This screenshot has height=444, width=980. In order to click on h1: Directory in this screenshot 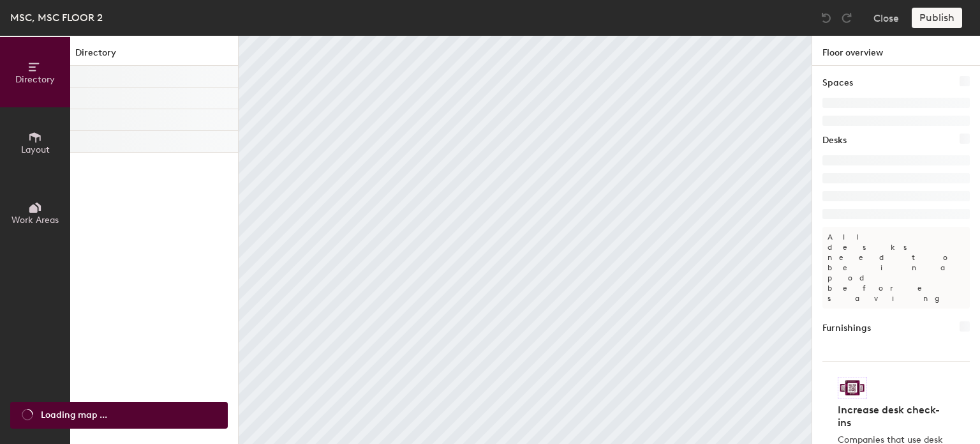, I will do `click(153, 55)`.